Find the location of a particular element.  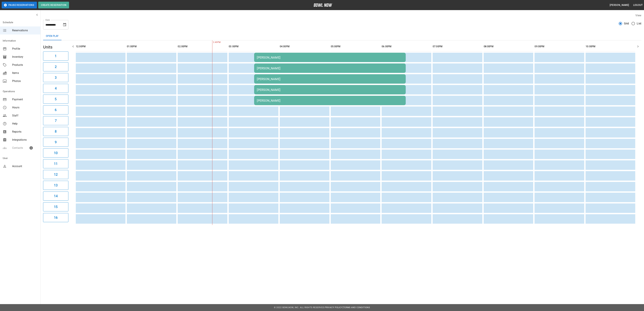

th: 01:00PM is located at coordinates (152, 46).